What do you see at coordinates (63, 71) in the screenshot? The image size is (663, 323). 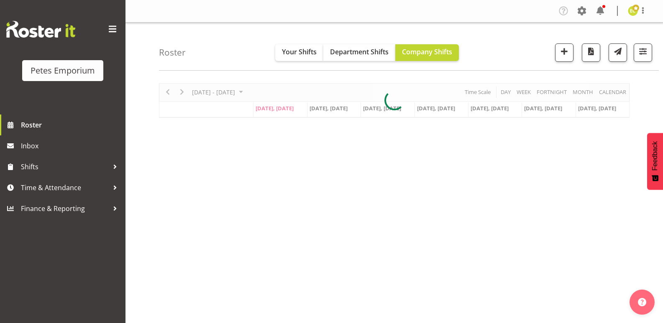 I see `div: Petes Emporium` at bounding box center [63, 71].